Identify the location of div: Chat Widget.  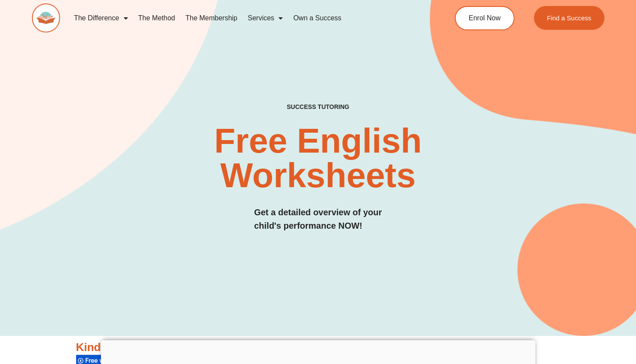
(614, 343).